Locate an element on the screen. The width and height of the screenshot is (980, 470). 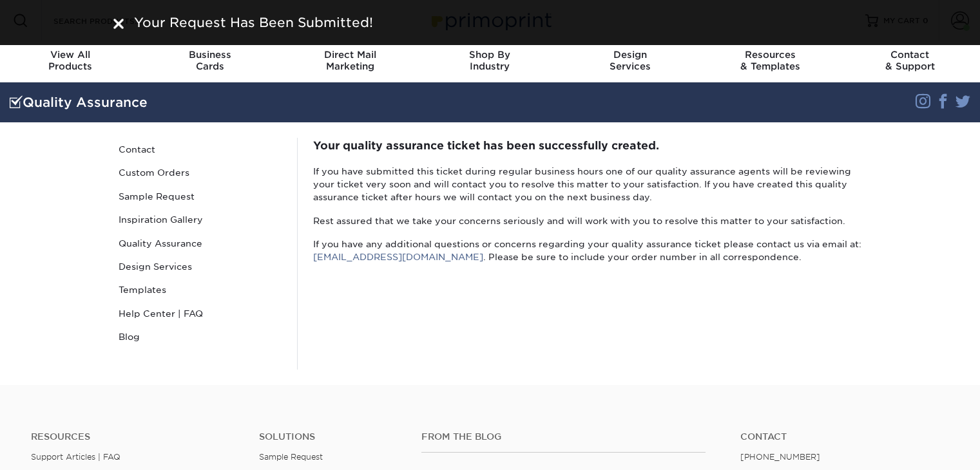
span: Your Request Has Been Submitted! is located at coordinates (253, 23).